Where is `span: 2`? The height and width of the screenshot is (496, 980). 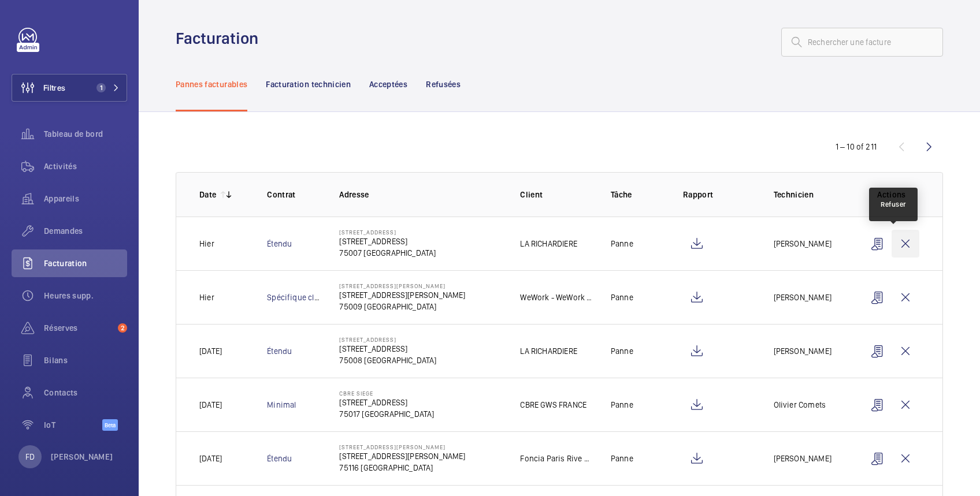 span: 2 is located at coordinates (122, 328).